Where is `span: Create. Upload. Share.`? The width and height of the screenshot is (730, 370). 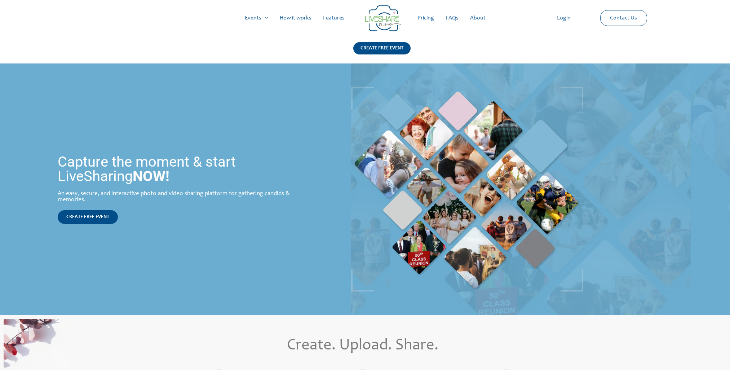
span: Create. Upload. Share. is located at coordinates (362, 346).